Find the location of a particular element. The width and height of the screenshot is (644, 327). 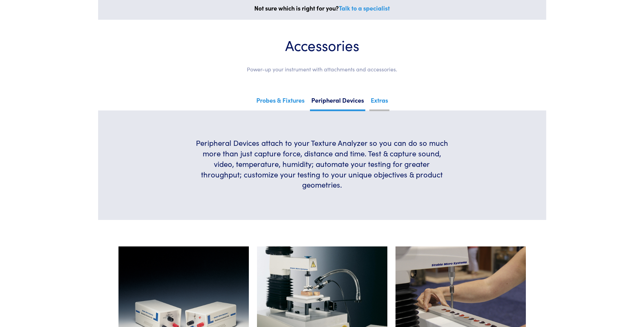

p: Not sure which is right for you? is located at coordinates (322, 8).